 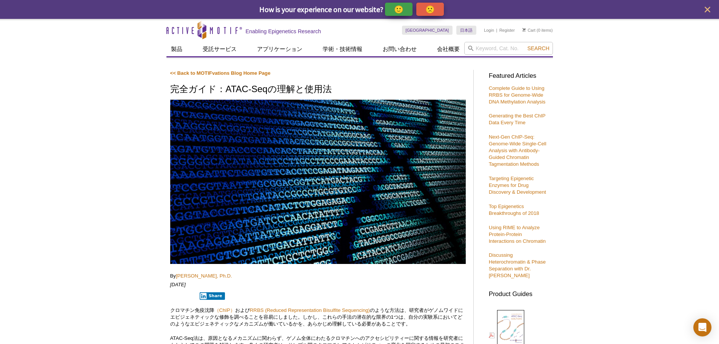 What do you see at coordinates (489, 30) in the screenshot?
I see `a: Login` at bounding box center [489, 30].